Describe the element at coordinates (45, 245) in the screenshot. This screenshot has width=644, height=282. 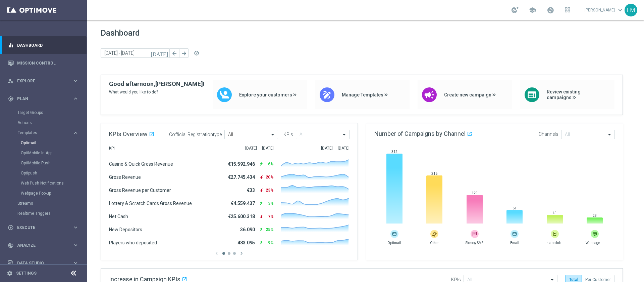
I see `span: Analyze` at that location.